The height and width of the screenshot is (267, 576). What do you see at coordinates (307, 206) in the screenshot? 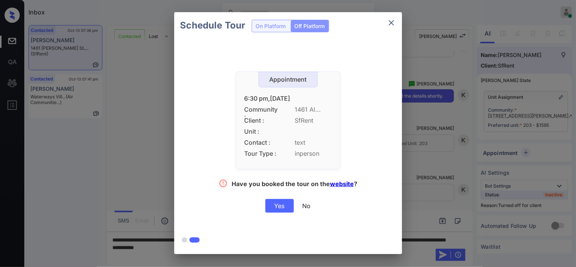
I see `div: No` at bounding box center [307, 206].